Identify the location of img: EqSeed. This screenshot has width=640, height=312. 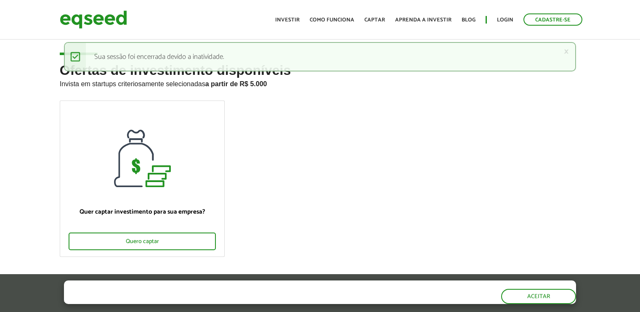
(93, 19).